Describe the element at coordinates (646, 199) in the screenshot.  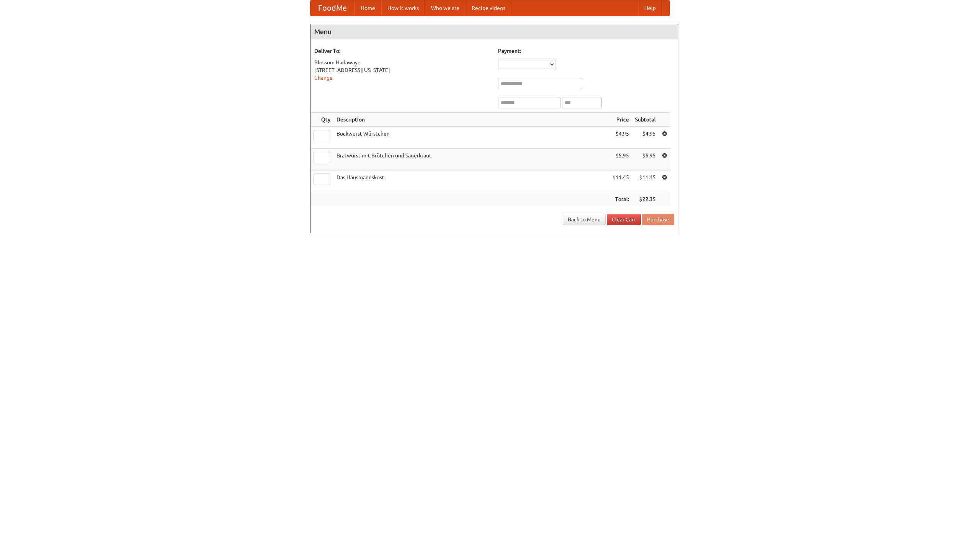
I see `th: $22.35` at that location.